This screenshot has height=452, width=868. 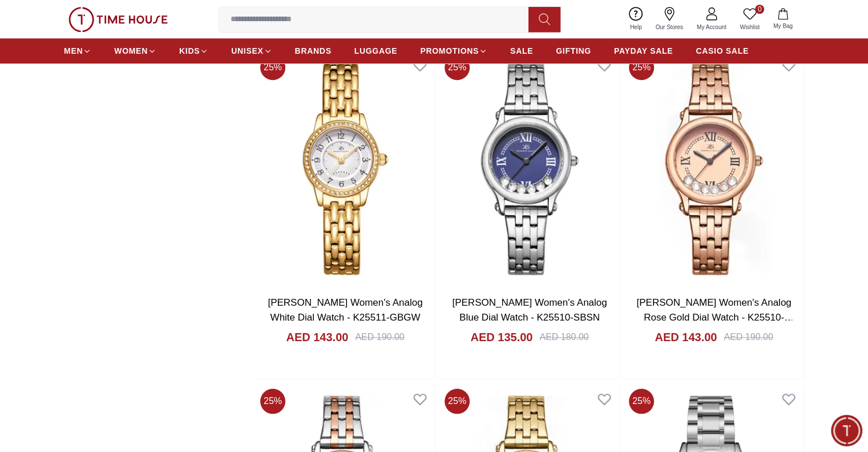 What do you see at coordinates (712, 27) in the screenshot?
I see `span: My Account` at bounding box center [712, 27].